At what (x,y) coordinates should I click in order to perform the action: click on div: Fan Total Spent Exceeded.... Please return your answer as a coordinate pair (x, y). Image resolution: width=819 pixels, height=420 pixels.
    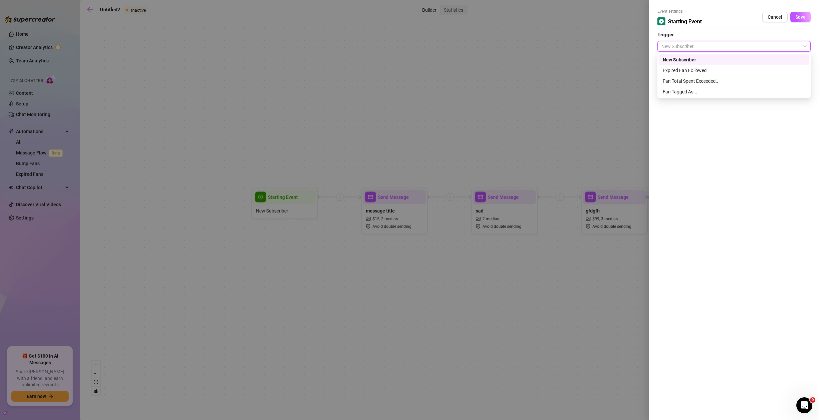
    Looking at the image, I should click on (734, 81).